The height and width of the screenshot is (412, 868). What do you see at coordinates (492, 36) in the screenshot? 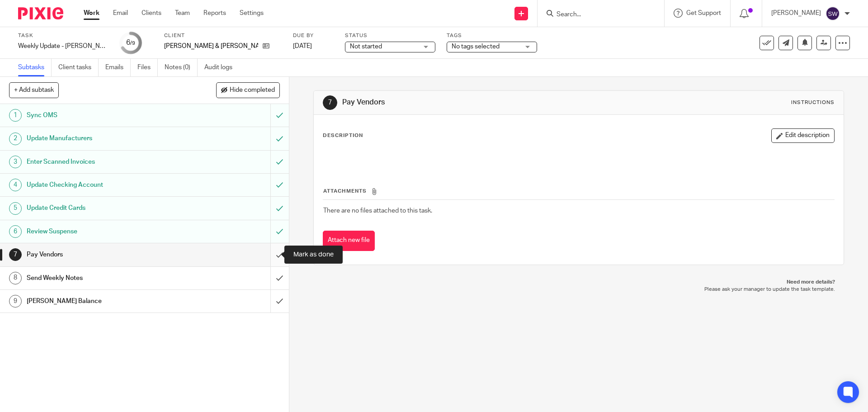
I see `label: Tags` at bounding box center [492, 36].